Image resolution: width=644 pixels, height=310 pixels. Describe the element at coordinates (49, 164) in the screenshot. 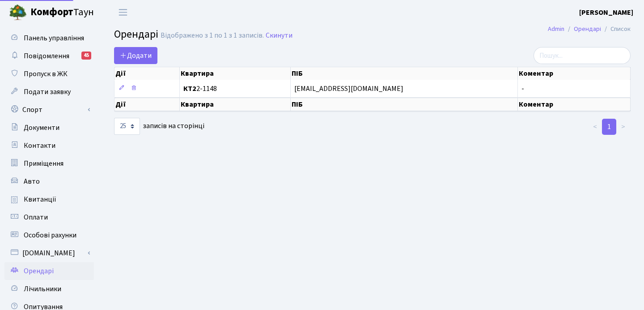

I see `a: Приміщення` at that location.